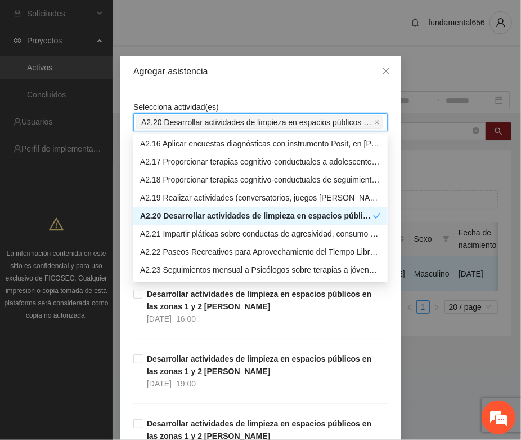  What do you see at coordinates (186, 383) in the screenshot?
I see `span: 19:00` at bounding box center [186, 383].